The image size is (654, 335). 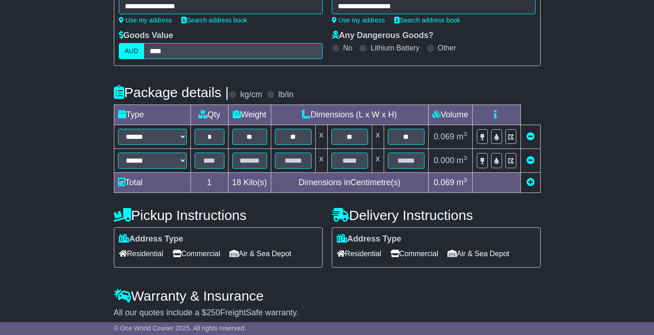 What do you see at coordinates (348, 48) in the screenshot?
I see `label: No` at bounding box center [348, 48].